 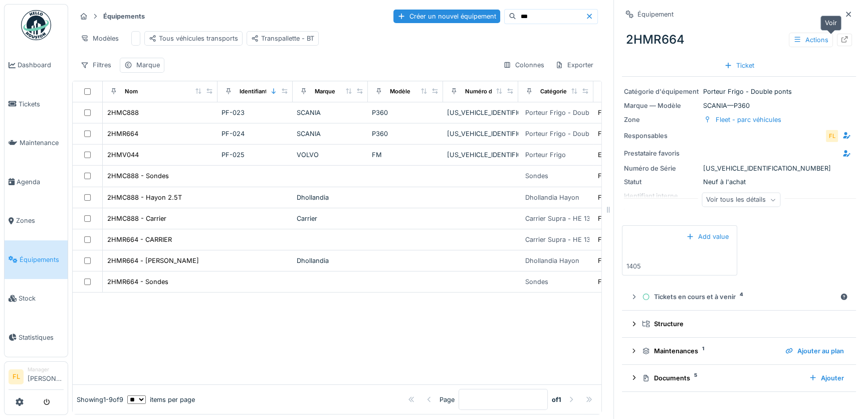 What do you see at coordinates (739, 323) in the screenshot?
I see `summary: Structure` at bounding box center [739, 323].